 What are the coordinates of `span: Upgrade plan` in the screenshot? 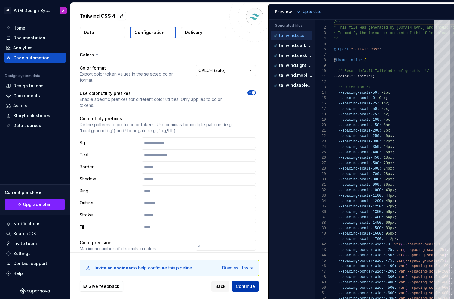 It's located at (37, 204).